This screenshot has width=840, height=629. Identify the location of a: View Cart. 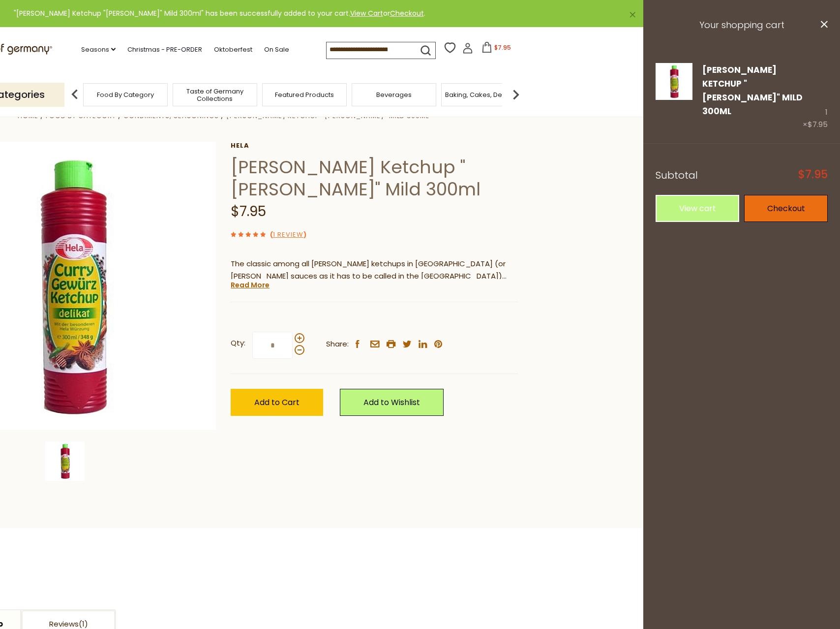
(366, 13).